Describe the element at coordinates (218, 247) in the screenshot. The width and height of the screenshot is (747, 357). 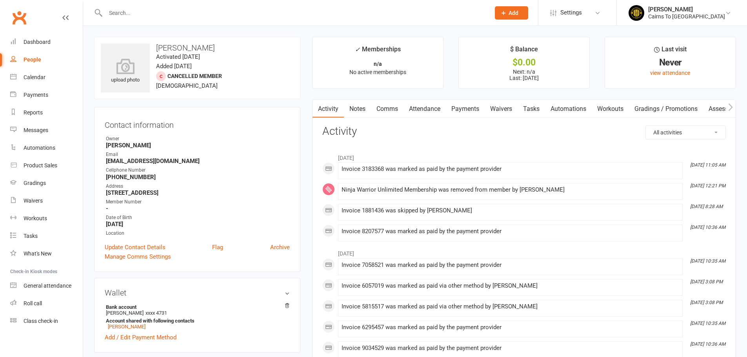
I see `a: Flag` at that location.